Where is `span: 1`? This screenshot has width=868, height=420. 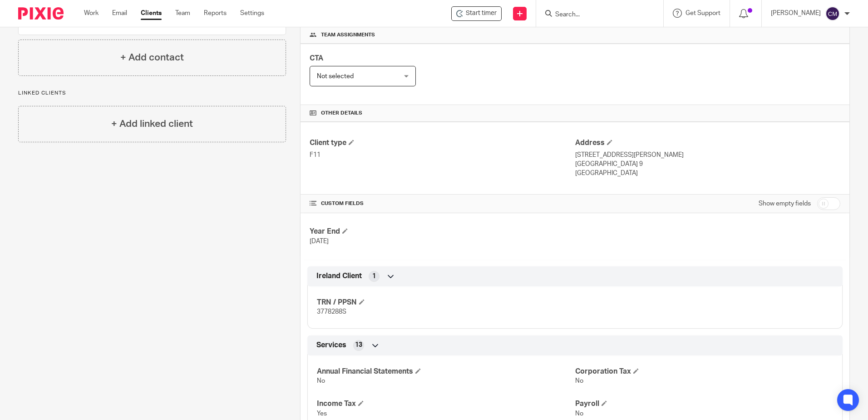
span: 1 is located at coordinates (374, 276).